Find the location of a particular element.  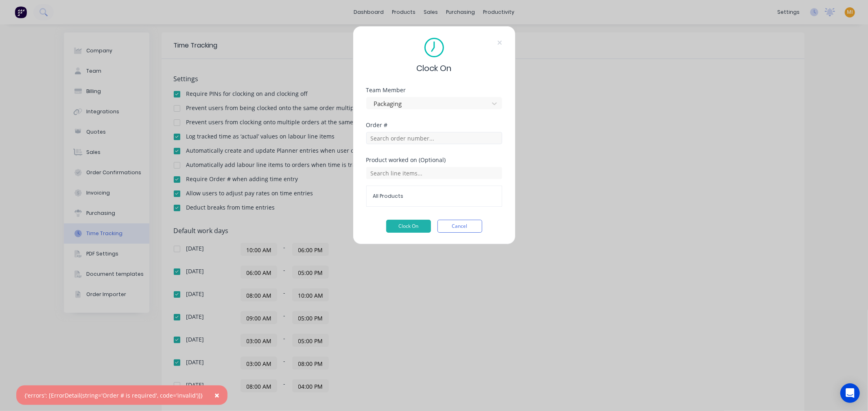

div: Order # is located at coordinates (434, 125).